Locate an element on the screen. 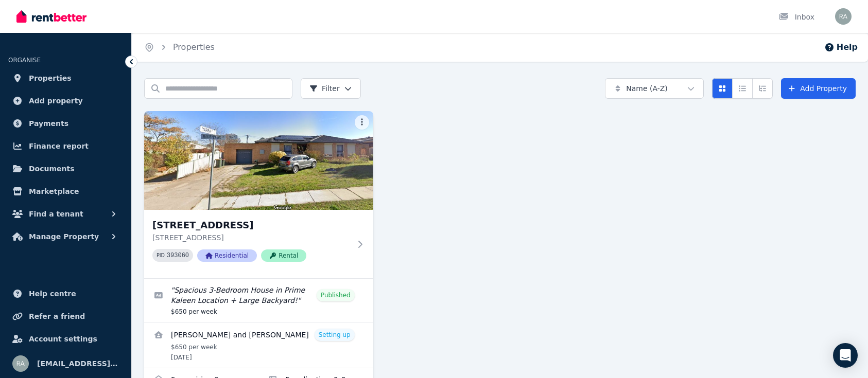 The height and width of the screenshot is (378, 868). span: Marketplace is located at coordinates (54, 192).